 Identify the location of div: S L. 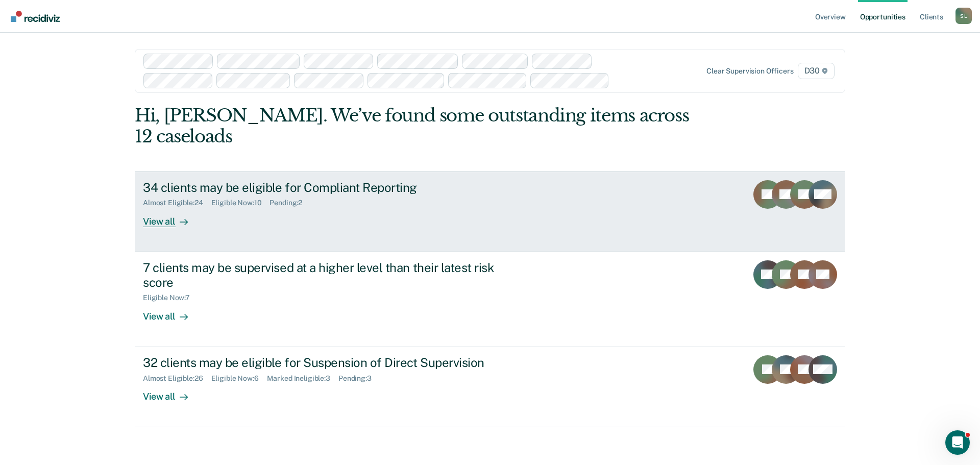
(964, 16).